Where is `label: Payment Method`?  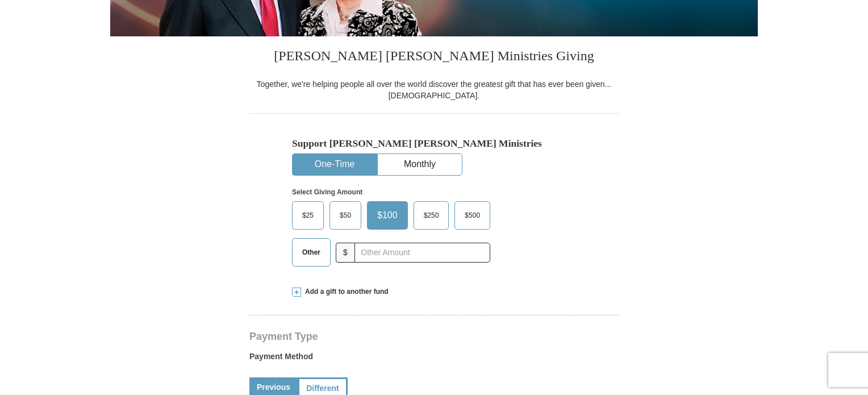
label: Payment Method is located at coordinates (434, 359).